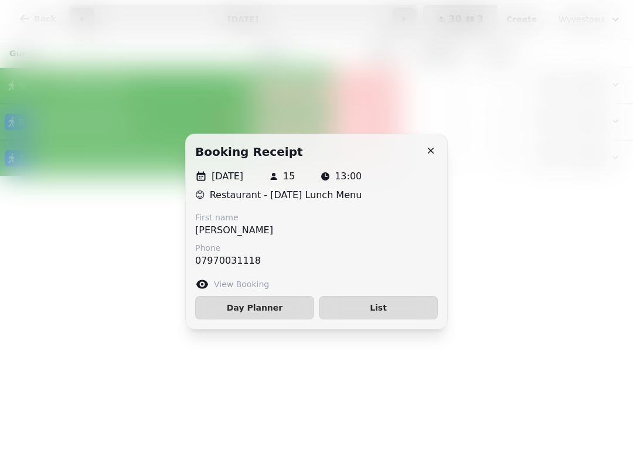 The image size is (633, 463). I want to click on button: List, so click(378, 308).